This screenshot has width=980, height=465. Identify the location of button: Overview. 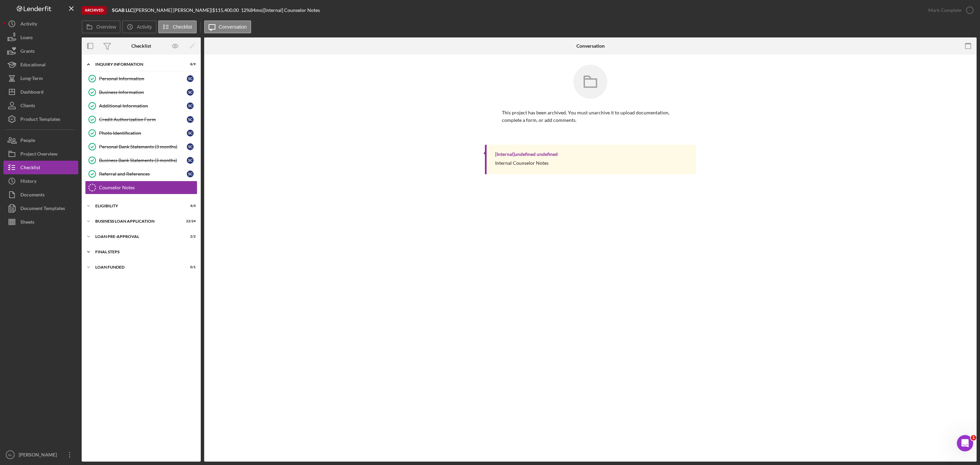
(101, 27).